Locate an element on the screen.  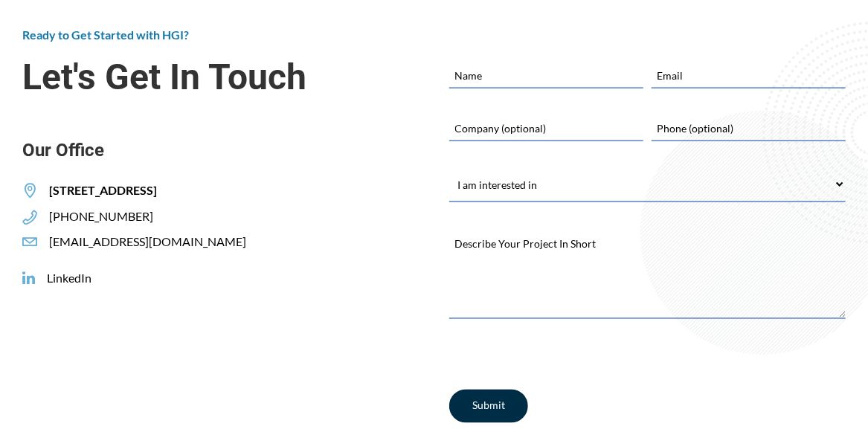
span: LinkedIn is located at coordinates (63, 279).